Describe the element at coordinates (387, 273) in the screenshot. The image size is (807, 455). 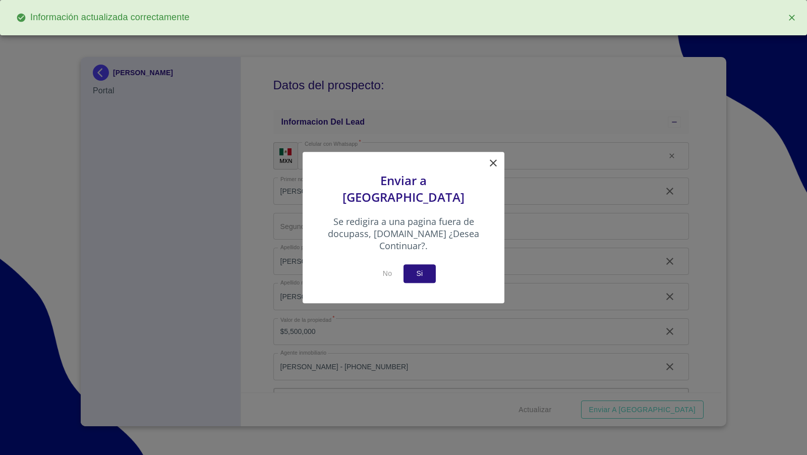
I see `span: No` at that location.